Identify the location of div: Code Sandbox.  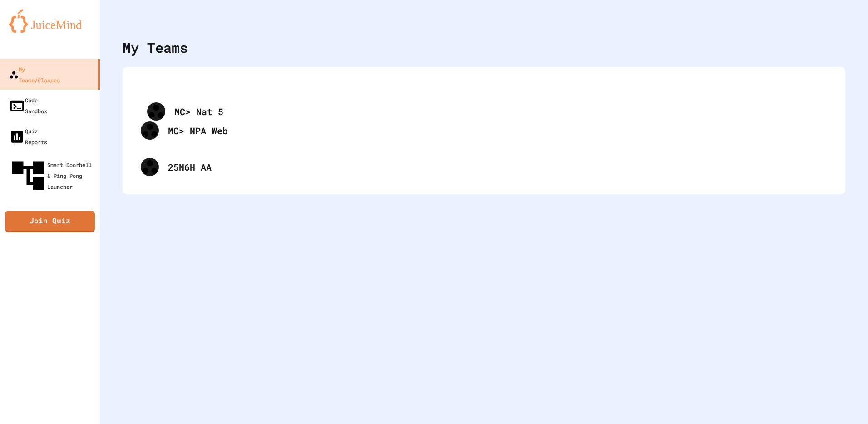
(28, 106).